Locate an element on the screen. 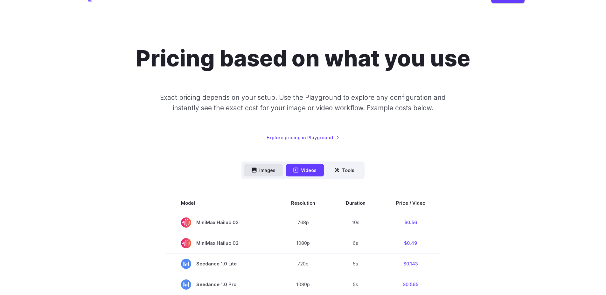  td: 768p is located at coordinates (303, 223).